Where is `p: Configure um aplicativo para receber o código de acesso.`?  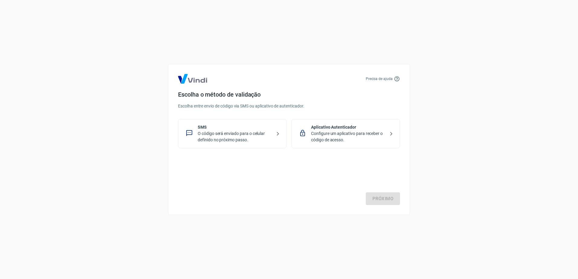
p: Configure um aplicativo para receber o código de acesso. is located at coordinates (348, 137).